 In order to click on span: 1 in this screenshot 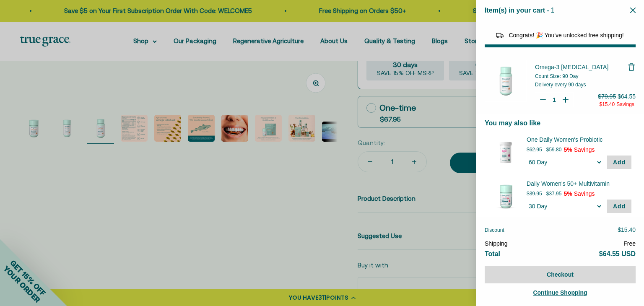, I will do `click(552, 10)`.